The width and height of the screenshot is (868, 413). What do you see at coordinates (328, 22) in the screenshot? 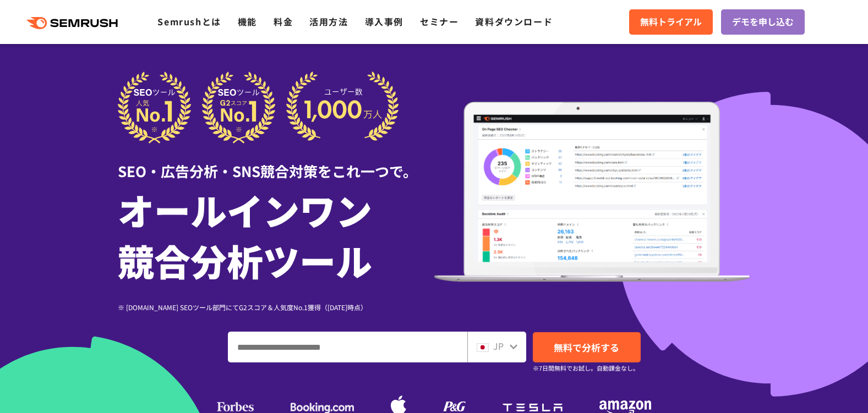
I see `a: 活用方法` at bounding box center [328, 22].